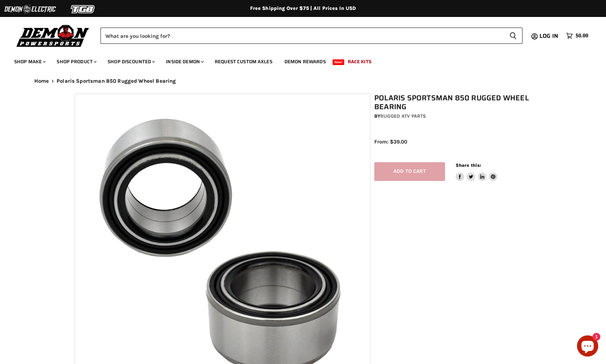 The height and width of the screenshot is (364, 606). I want to click on a: Home, so click(42, 81).